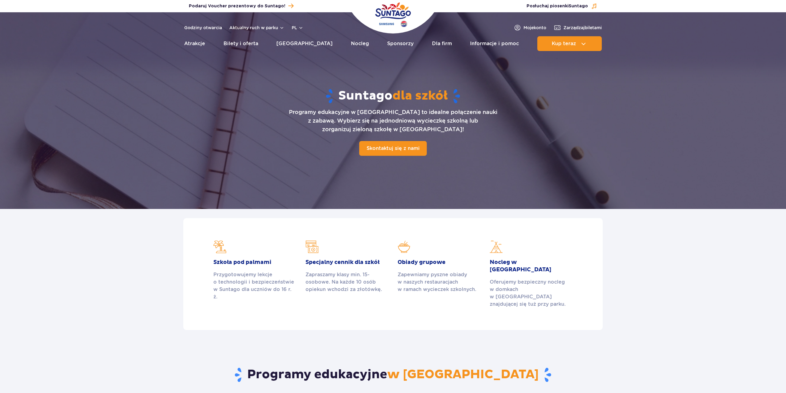 Image resolution: width=786 pixels, height=393 pixels. Describe the element at coordinates (393, 375) in the screenshot. I see `h2: Programy edukacyjne` at that location.